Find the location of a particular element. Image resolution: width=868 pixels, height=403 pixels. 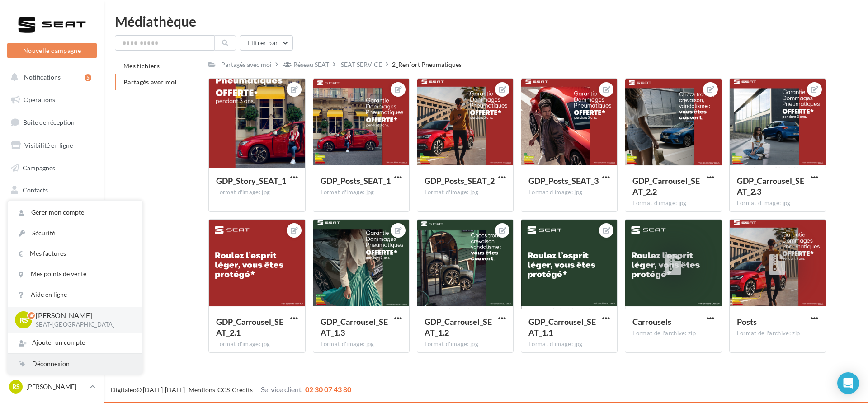

span: Contacts is located at coordinates (35, 190).